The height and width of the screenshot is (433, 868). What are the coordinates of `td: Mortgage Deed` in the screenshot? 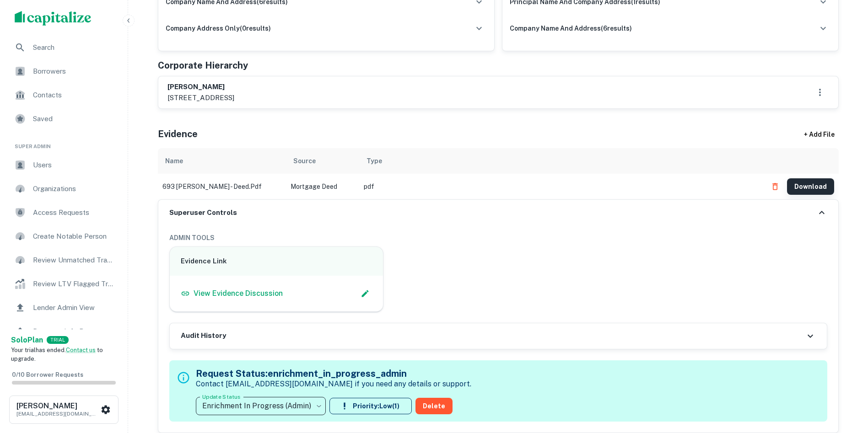 It's located at (322, 187).